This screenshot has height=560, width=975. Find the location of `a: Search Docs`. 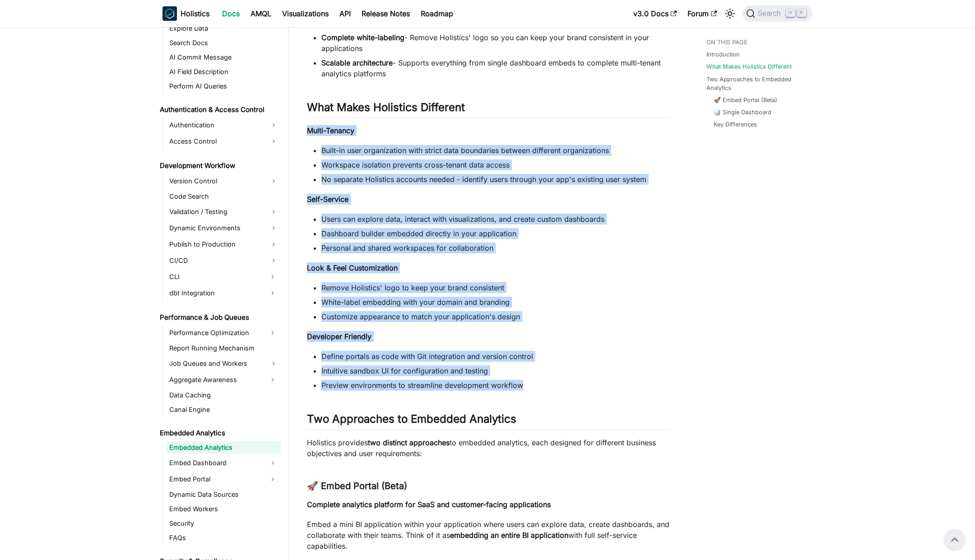

a: Search Docs is located at coordinates (224, 43).